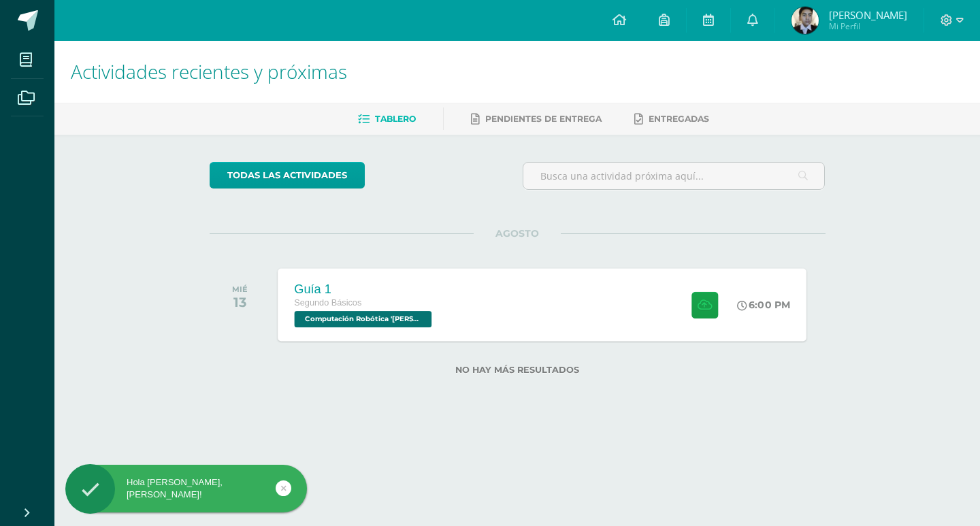 This screenshot has width=980, height=526. What do you see at coordinates (672, 119) in the screenshot?
I see `a: Entregadas` at bounding box center [672, 119].